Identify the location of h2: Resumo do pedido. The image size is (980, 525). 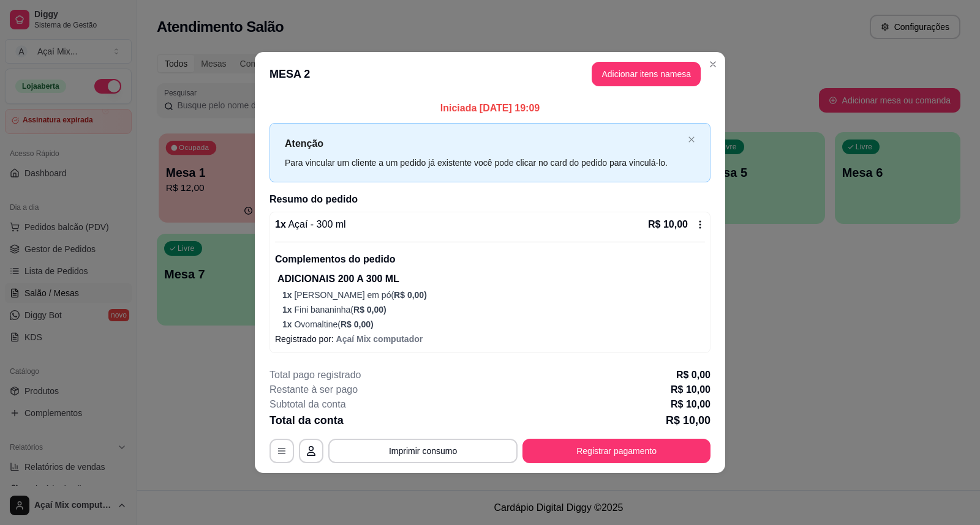
(490, 200).